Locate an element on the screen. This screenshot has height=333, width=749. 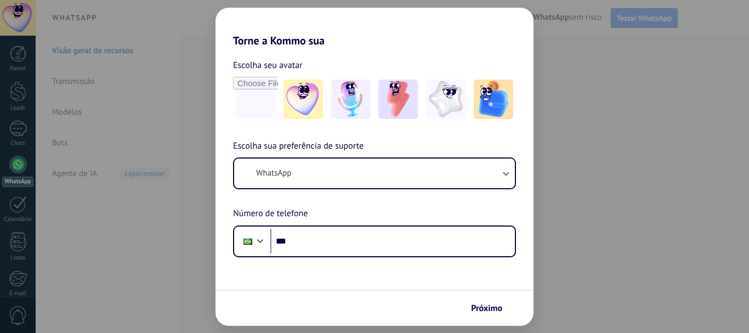
div: Brazil: + 55 is located at coordinates (248, 241).